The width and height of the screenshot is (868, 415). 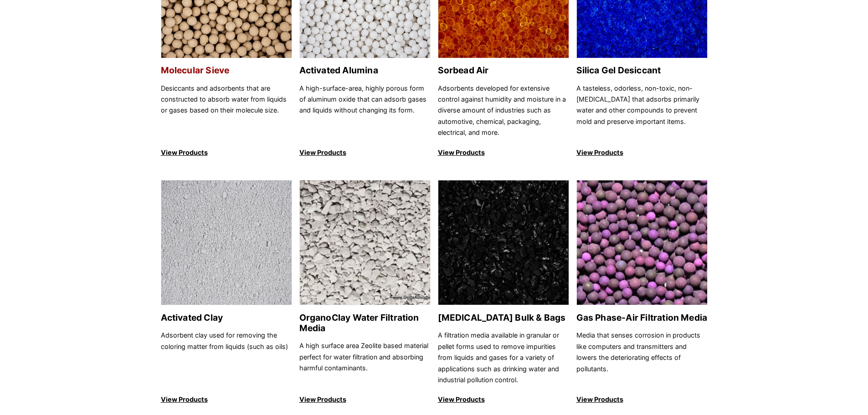 What do you see at coordinates (503, 358) in the screenshot?
I see `p: A filtration media available in granular or pellet forms used to remove impurities from liquids a...` at bounding box center [503, 358].